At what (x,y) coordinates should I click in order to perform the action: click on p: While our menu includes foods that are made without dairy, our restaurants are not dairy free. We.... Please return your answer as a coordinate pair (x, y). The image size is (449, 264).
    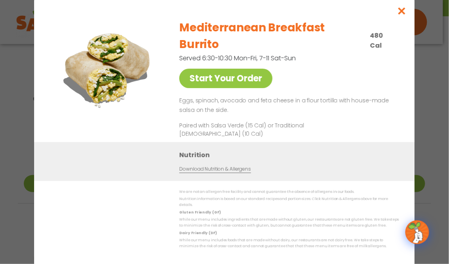
    Looking at the image, I should click on (289, 243).